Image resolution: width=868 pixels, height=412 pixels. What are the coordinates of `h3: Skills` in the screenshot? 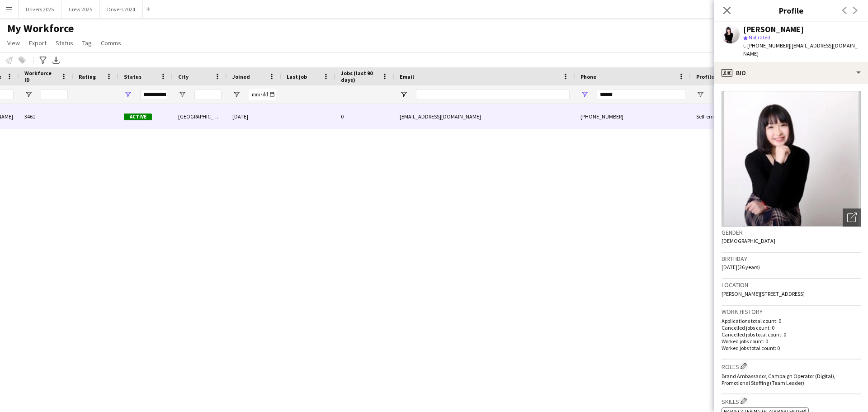 It's located at (791, 400).